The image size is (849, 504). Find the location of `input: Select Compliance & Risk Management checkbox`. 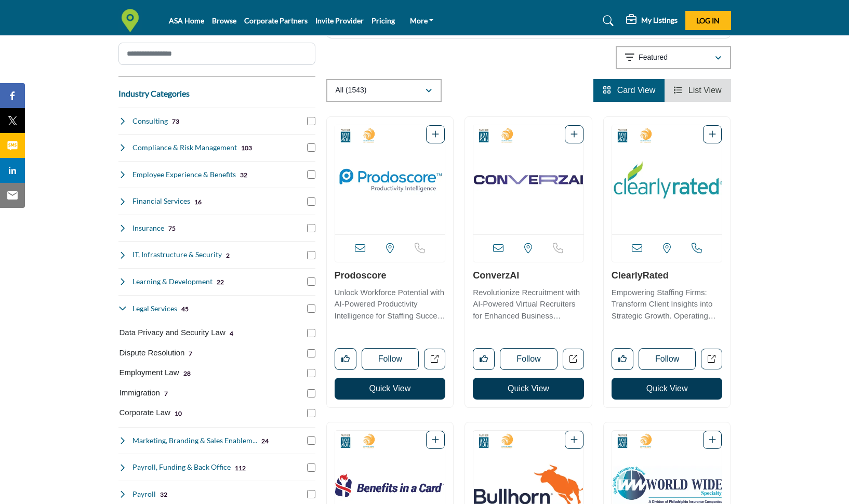

input: Select Compliance & Risk Management checkbox is located at coordinates (311, 147).